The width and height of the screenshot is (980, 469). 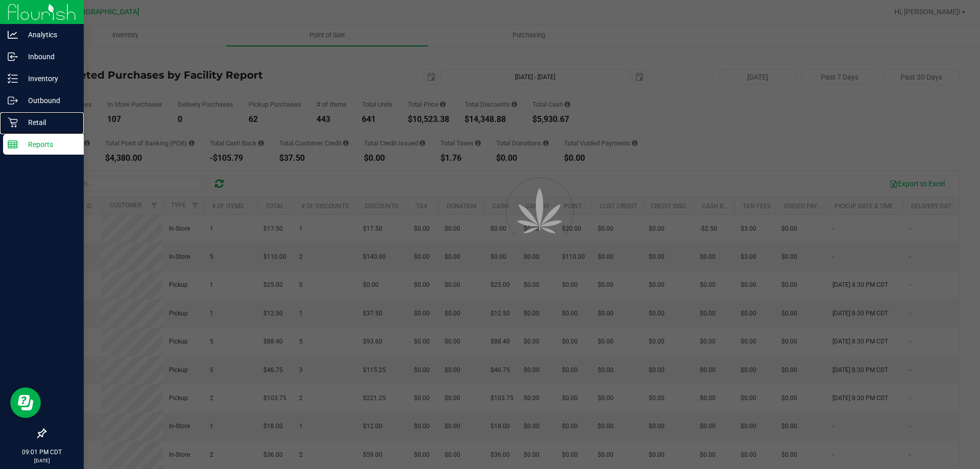 I want to click on p: Reports, so click(x=49, y=144).